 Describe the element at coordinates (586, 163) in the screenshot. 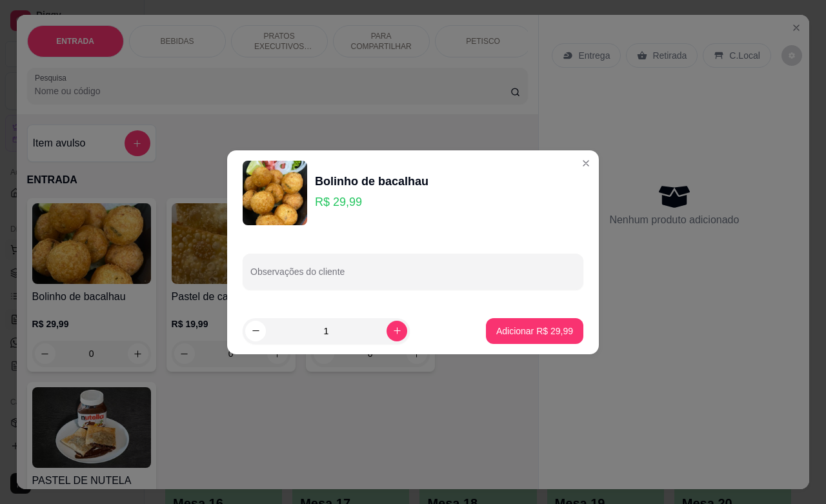

I see `button: Close` at that location.